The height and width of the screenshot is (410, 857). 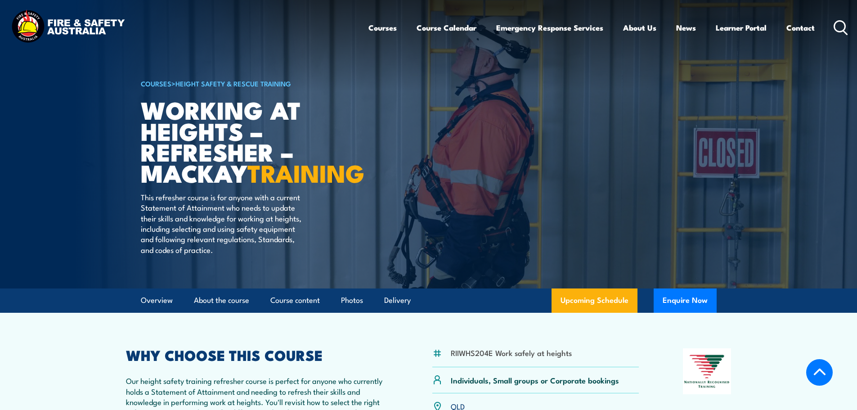 What do you see at coordinates (157, 300) in the screenshot?
I see `a: Overview` at bounding box center [157, 300].